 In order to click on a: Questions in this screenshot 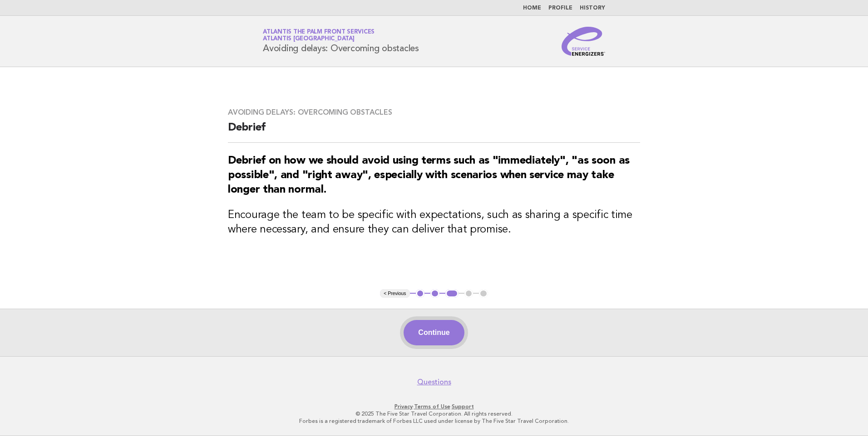, I will do `click(434, 383)`.